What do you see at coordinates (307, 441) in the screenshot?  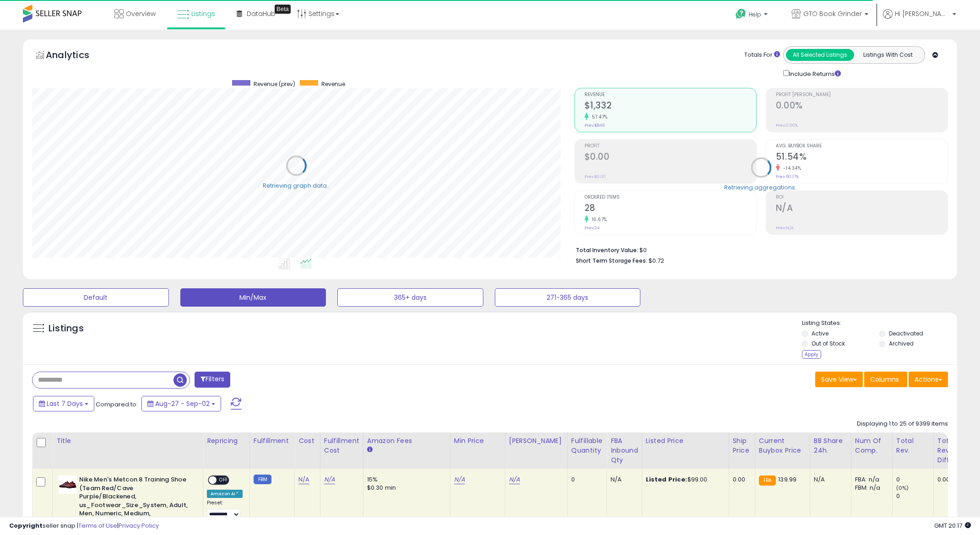 I see `div: Cost` at bounding box center [307, 441].